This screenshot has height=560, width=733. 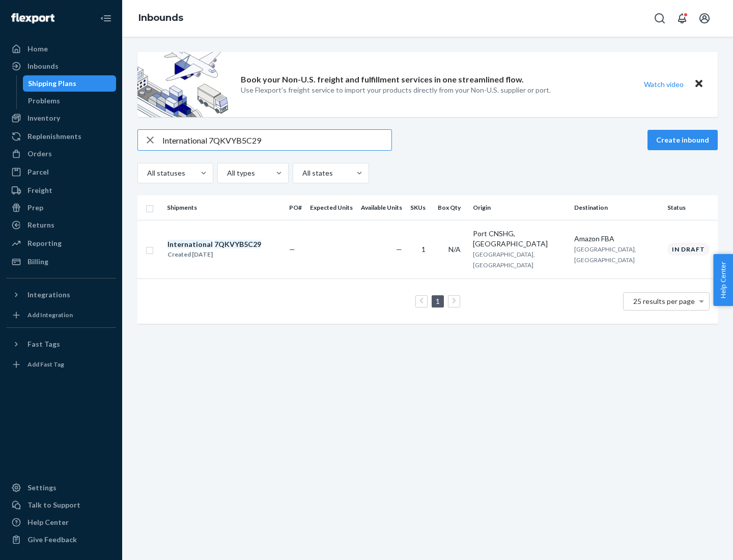 I want to click on button: Integrations, so click(x=61, y=295).